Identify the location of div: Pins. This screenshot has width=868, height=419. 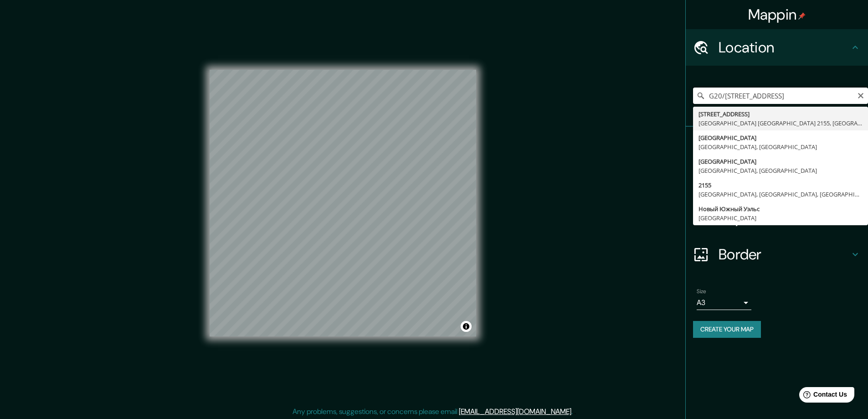
(777, 145).